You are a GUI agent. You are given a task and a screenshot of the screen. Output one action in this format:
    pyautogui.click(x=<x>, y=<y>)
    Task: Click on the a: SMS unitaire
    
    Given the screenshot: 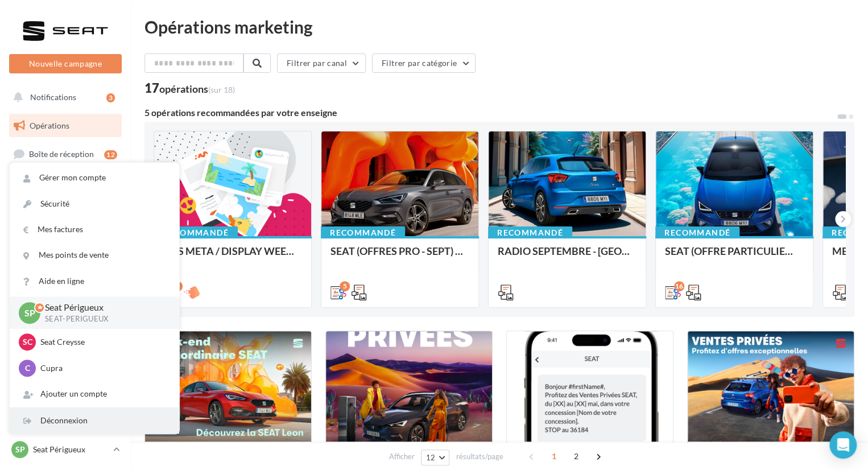 What is the action you would take?
    pyautogui.click(x=66, y=212)
    